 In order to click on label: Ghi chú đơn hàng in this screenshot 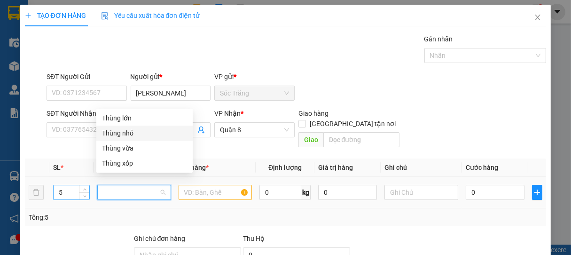, I will do `click(160, 238)`.